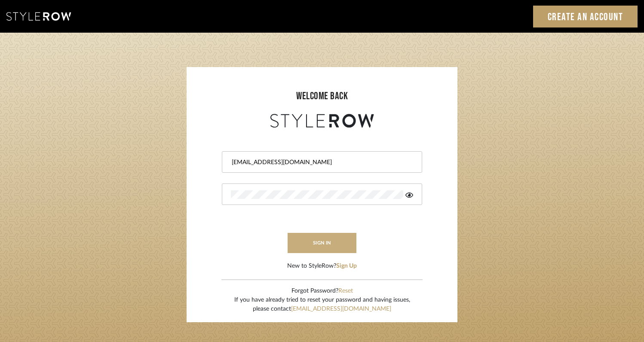  Describe the element at coordinates (322, 96) in the screenshot. I see `div: welcome back` at that location.